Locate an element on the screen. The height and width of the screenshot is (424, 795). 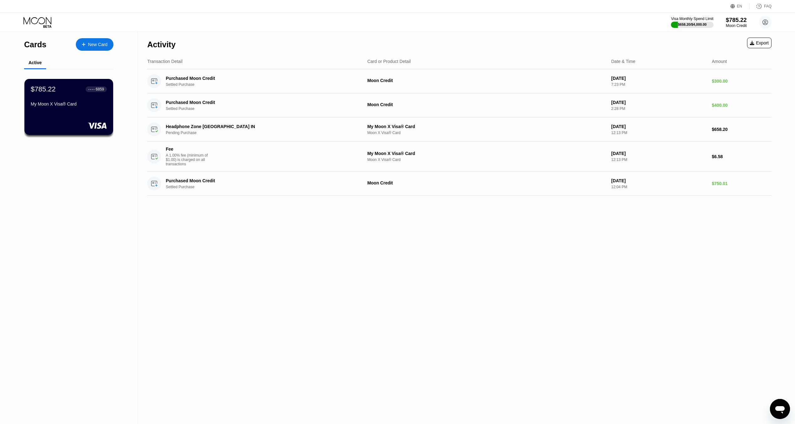
div: FeeA 1.00% fee (minimum of $1.00) is charged on all transactionsMy Moon X Visa® CardMoon X Visa® ... is located at coordinates (460, 157).